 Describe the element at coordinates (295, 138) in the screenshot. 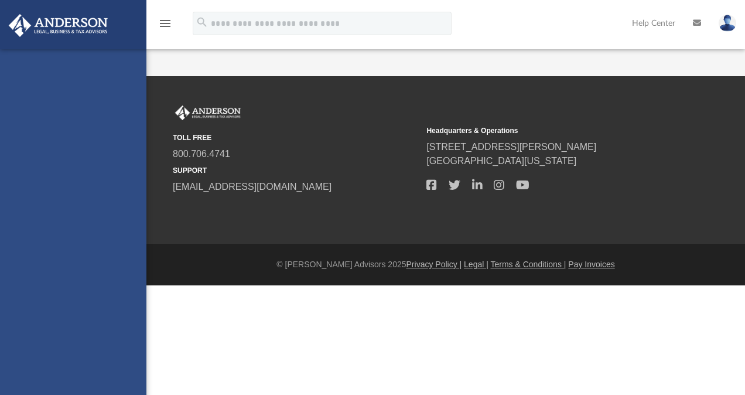

I see `small: TOLL FREE` at that location.